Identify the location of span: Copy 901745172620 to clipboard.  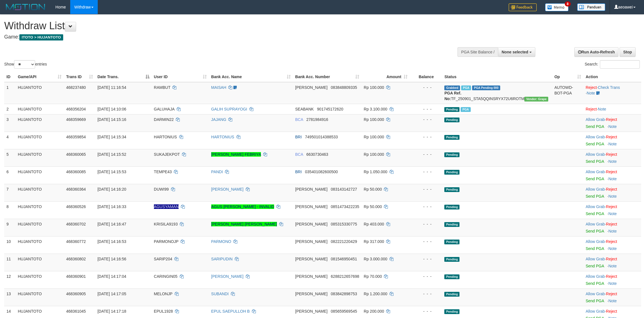
(330, 109).